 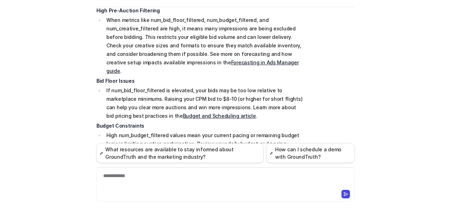 What do you see at coordinates (219, 116) in the screenshot?
I see `a: Budget and Scheduling article` at bounding box center [219, 116].